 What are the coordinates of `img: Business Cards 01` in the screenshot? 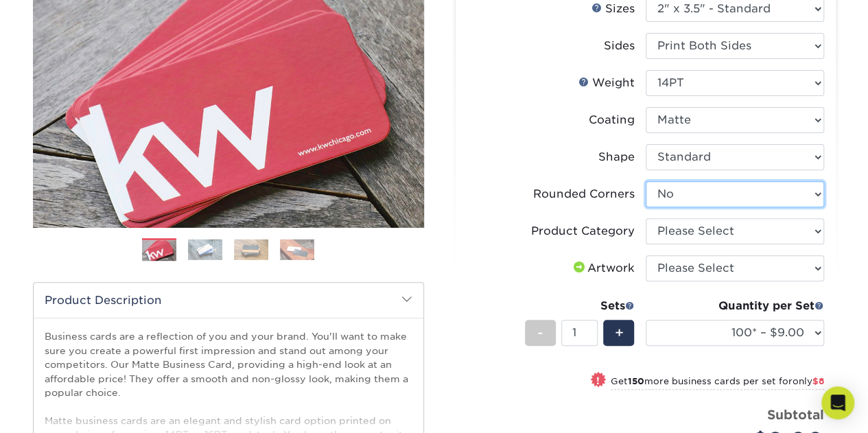 It's located at (159, 251).